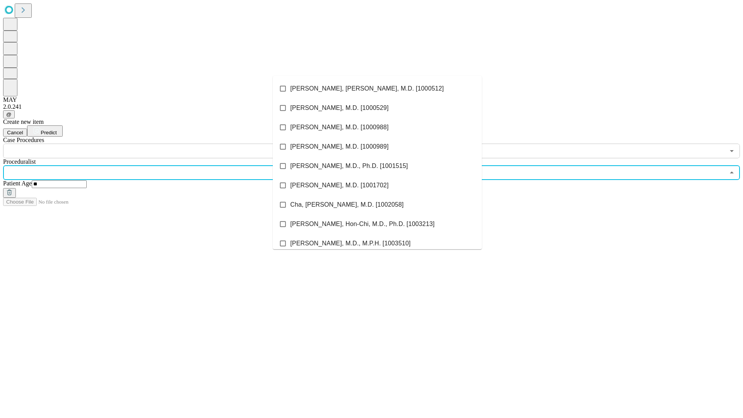 Image resolution: width=743 pixels, height=418 pixels. What do you see at coordinates (732, 151) in the screenshot?
I see `button: Open` at bounding box center [732, 151].